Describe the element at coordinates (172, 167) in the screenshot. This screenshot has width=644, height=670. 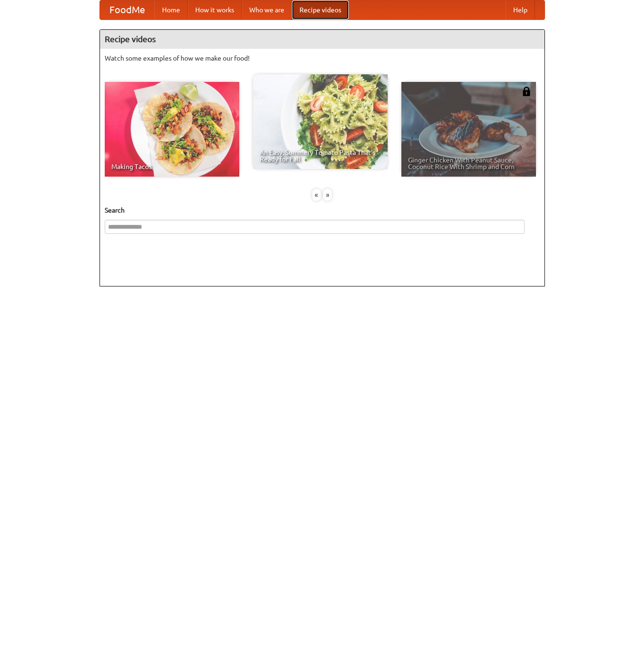
I see `span: Making Tacos` at that location.